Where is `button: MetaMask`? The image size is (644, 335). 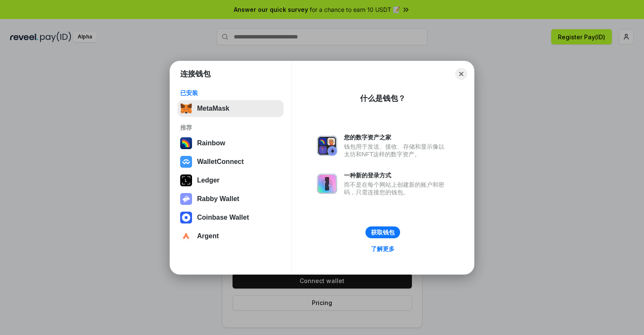 button: MetaMask is located at coordinates (230, 109).